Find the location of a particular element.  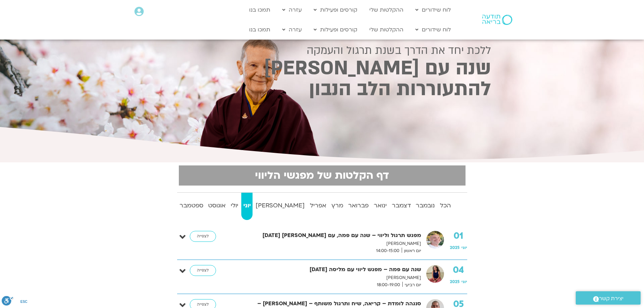

a: הכל is located at coordinates (446, 206).